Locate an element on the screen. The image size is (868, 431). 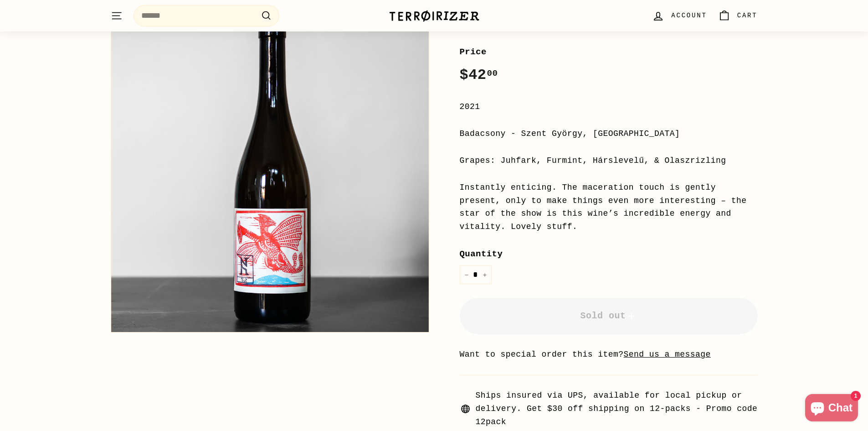
img: Plazma is located at coordinates (270, 173).